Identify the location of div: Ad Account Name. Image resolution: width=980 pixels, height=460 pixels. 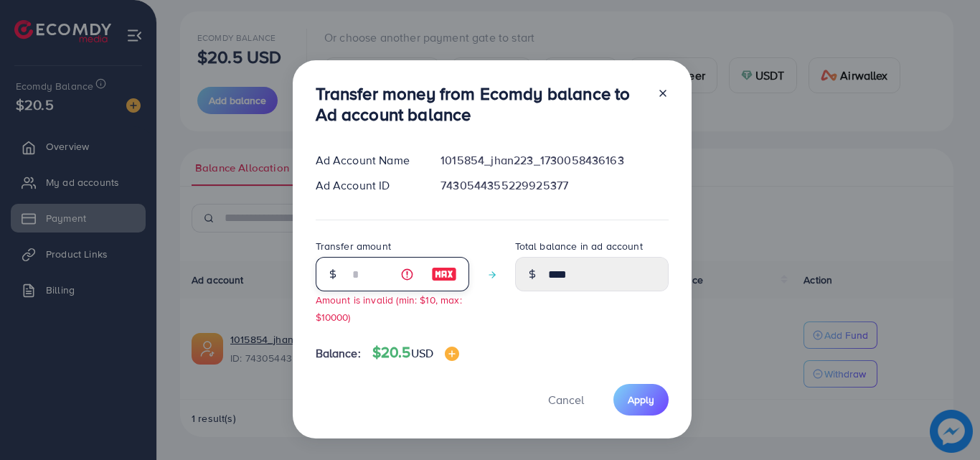
(366, 160).